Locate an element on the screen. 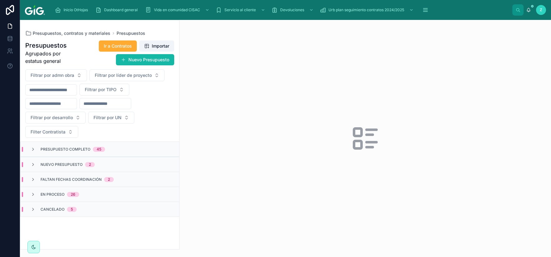 This screenshot has width=551, height=257. div: 5 is located at coordinates (72, 210).